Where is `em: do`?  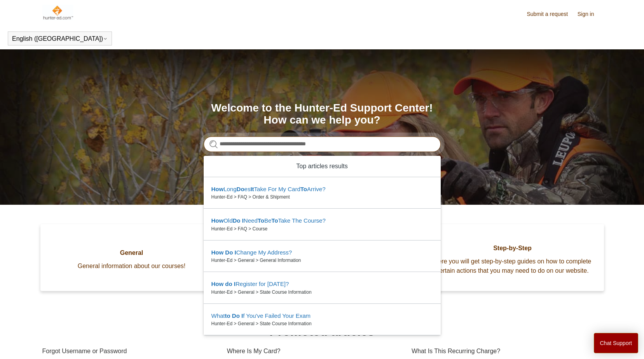 em: do is located at coordinates (229, 284).